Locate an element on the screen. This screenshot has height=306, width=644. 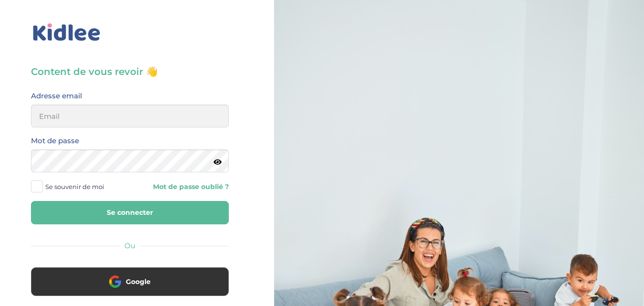
a: Google is located at coordinates (129, 288).